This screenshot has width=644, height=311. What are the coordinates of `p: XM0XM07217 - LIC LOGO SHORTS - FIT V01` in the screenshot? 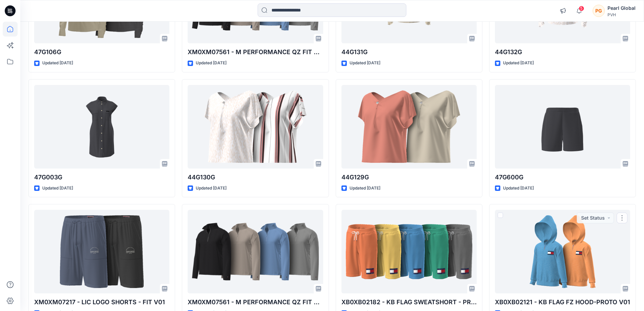 It's located at (102, 302).